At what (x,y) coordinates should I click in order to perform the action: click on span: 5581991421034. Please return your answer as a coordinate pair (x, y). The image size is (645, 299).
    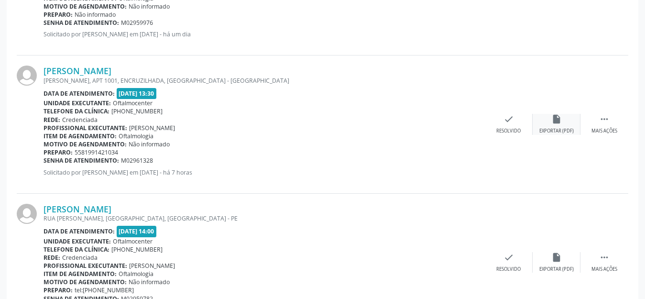
    Looking at the image, I should click on (96, 152).